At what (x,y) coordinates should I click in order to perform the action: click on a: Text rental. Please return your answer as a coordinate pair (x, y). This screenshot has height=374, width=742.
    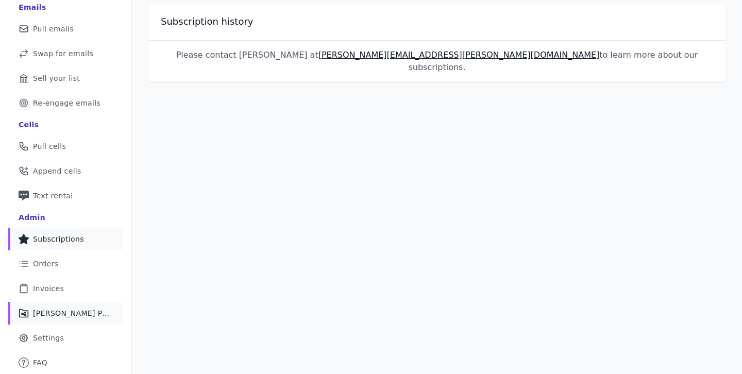
    Looking at the image, I should click on (65, 196).